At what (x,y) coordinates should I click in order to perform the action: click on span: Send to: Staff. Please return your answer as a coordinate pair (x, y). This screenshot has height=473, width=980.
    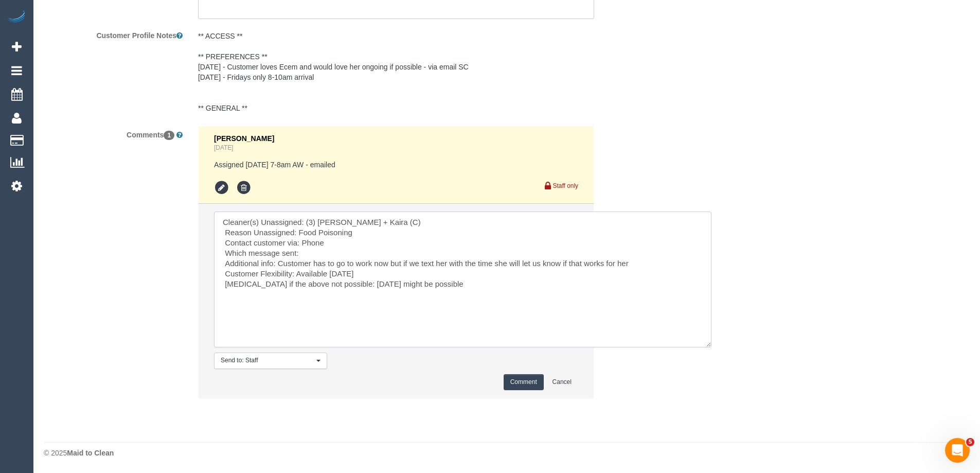
    Looking at the image, I should click on (267, 360).